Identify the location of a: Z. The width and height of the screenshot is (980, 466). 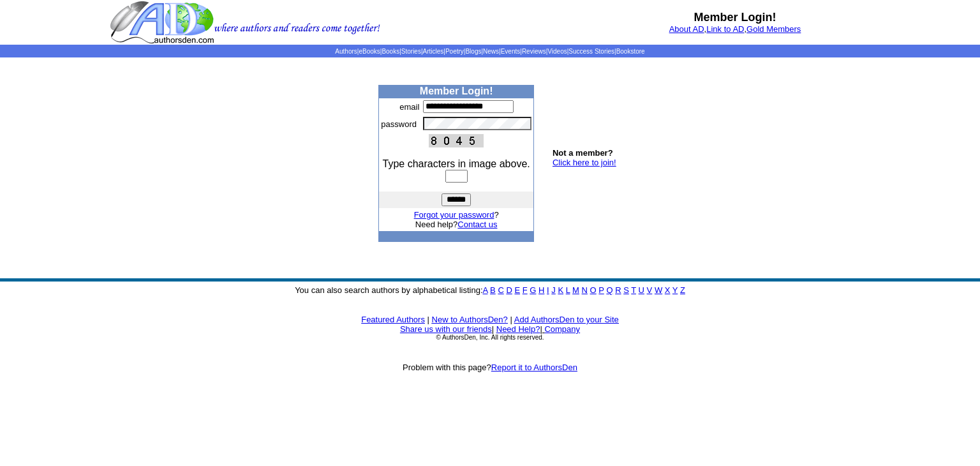
(683, 290).